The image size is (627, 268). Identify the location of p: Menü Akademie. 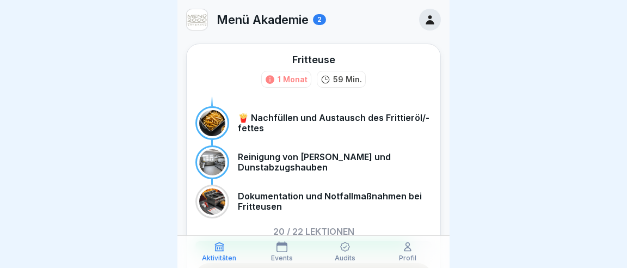
(262, 20).